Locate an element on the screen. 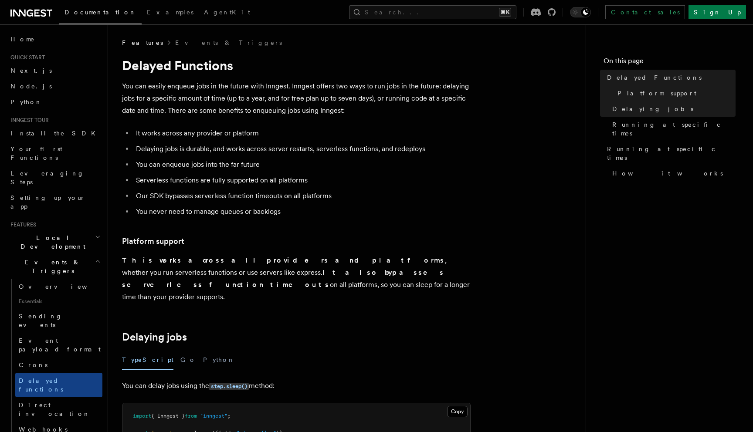  span: How it works is located at coordinates (667, 173).